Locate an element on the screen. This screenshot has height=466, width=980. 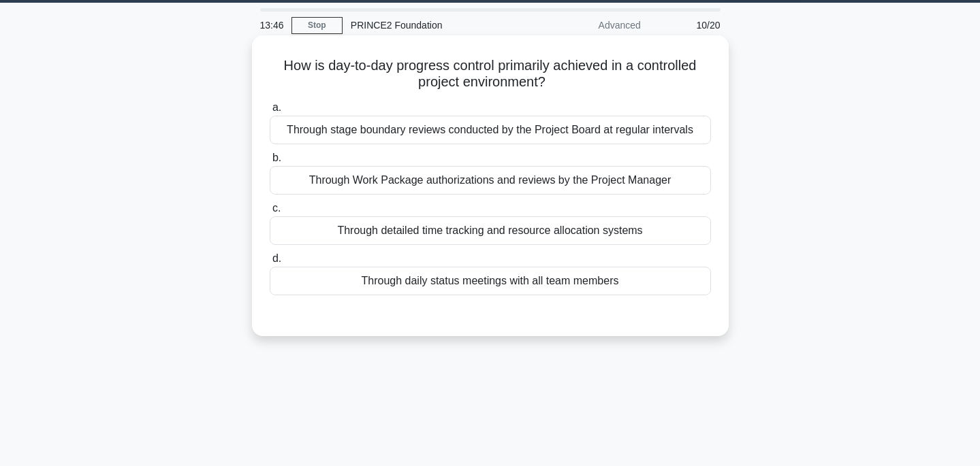
div: Through stage boundary reviews conducted by the Project Board at regular intervals is located at coordinates (490, 130).